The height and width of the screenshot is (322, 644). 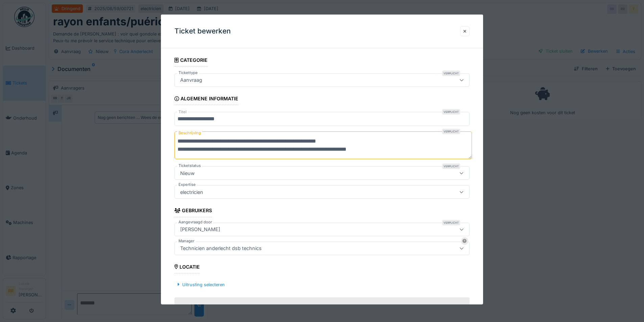 I want to click on h3: Ticket bewerken, so click(x=203, y=31).